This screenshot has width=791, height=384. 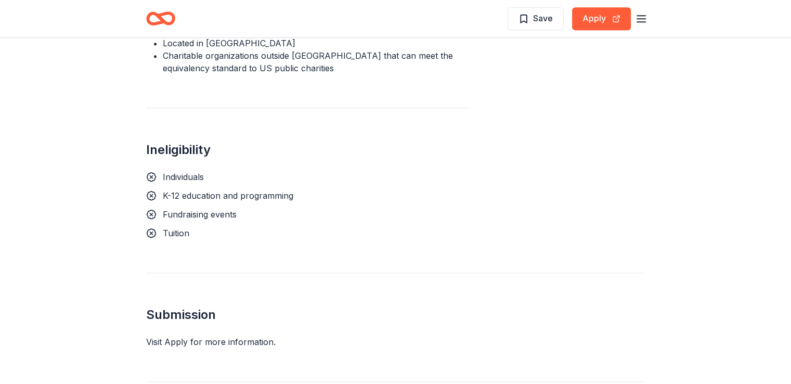 I want to click on a: Home, so click(x=161, y=18).